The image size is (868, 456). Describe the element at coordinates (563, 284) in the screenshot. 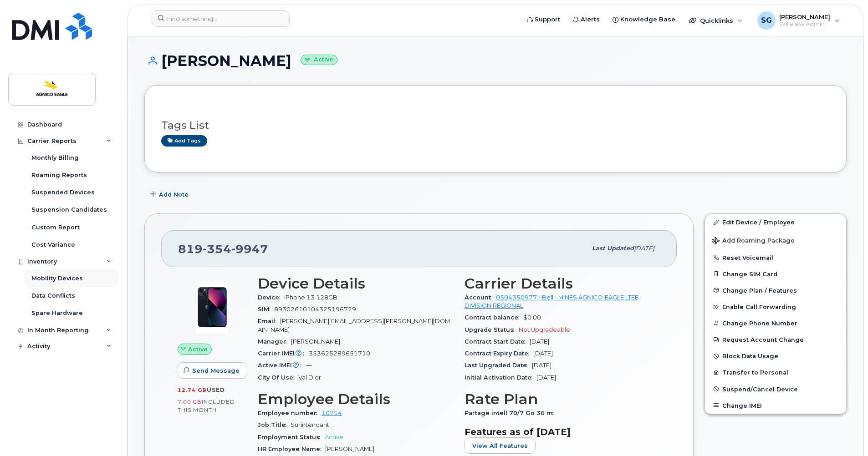

I see `h3: Carrier Details` at that location.